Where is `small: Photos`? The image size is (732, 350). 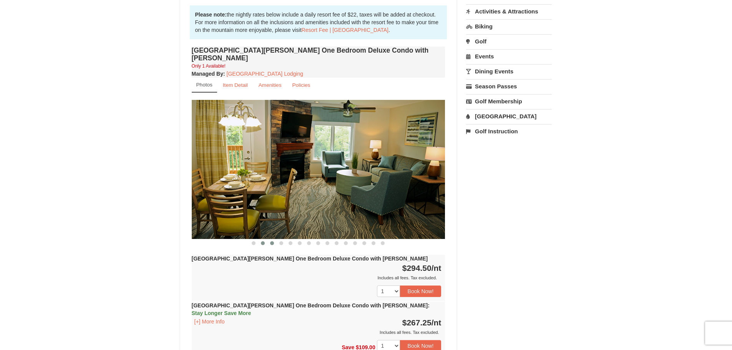 small: Photos is located at coordinates (204, 85).